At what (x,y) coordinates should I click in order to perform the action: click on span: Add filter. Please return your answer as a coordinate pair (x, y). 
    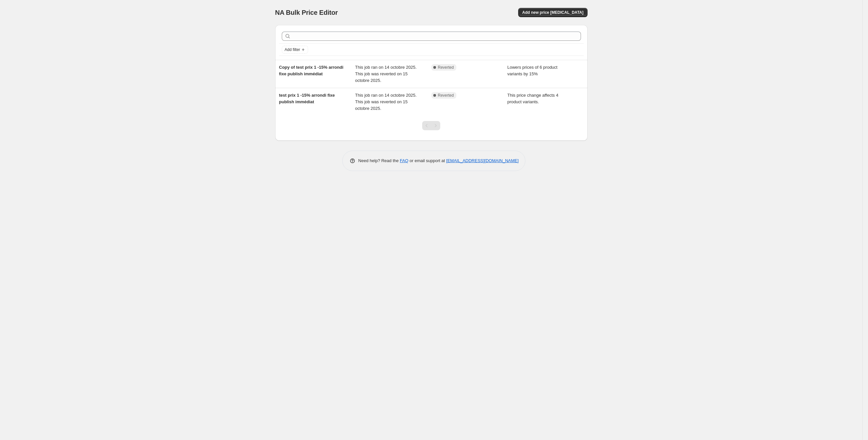
    Looking at the image, I should click on (292, 50).